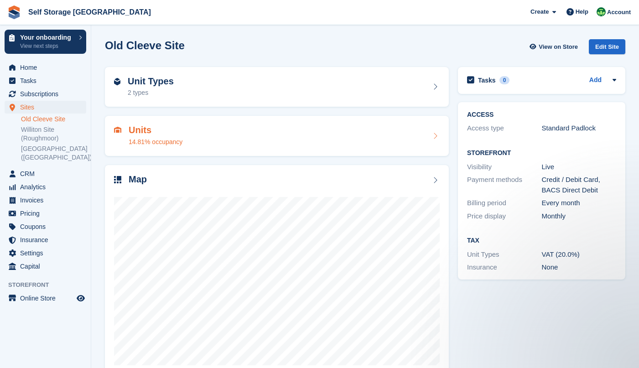  Describe the element at coordinates (579, 185) in the screenshot. I see `div: Credit / Debit Card, BACS Direct Debit` at that location.